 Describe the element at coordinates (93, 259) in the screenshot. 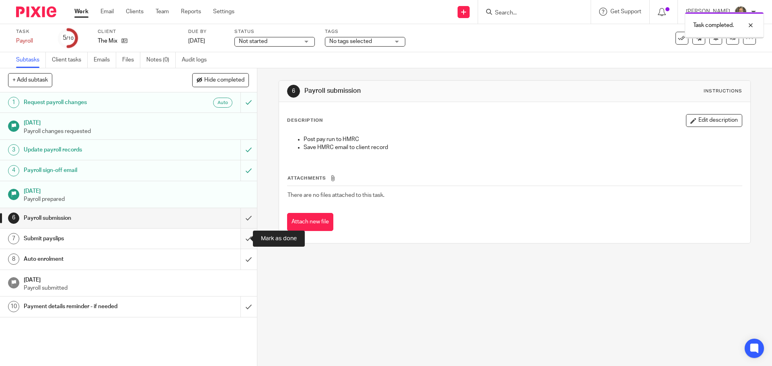

I see `h1: Auto enrolment` at that location.